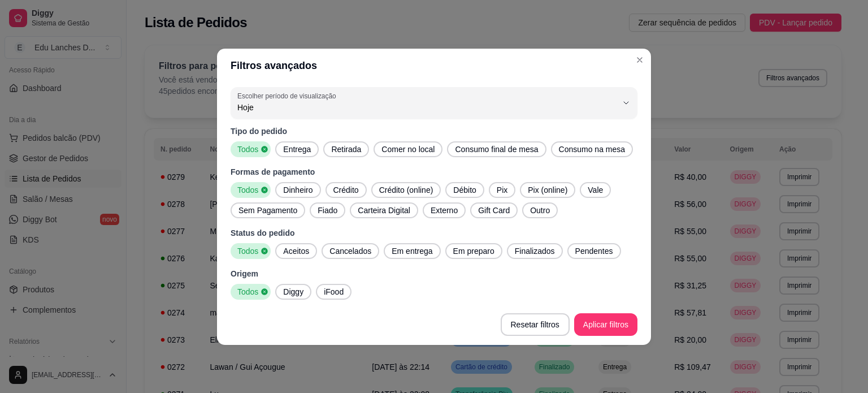  Describe the element at coordinates (346, 190) in the screenshot. I see `span: Crédito` at that location.